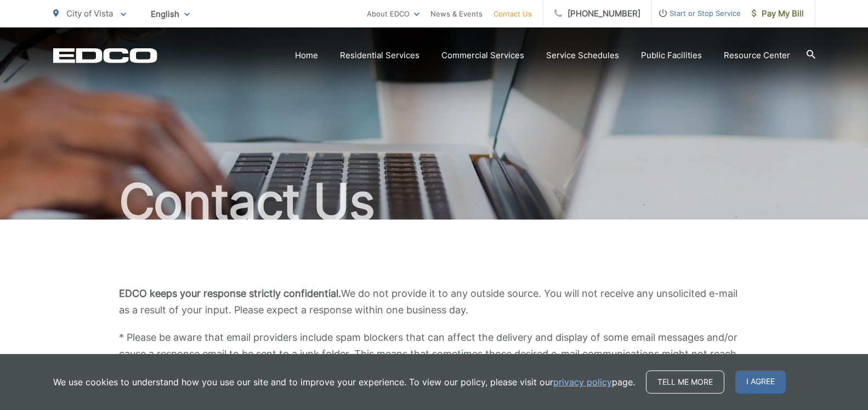 This screenshot has height=410, width=868. Describe the element at coordinates (434, 302) in the screenshot. I see `p: We do not provide it to any outside source. You will not receive any unsolicited e-mail as a resu...` at that location.